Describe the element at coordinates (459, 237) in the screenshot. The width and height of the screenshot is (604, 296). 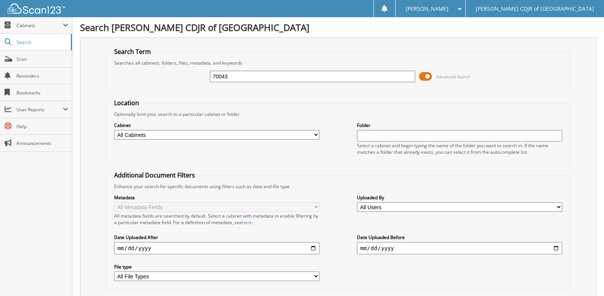
I see `label: Date Uploaded Before` at that location.